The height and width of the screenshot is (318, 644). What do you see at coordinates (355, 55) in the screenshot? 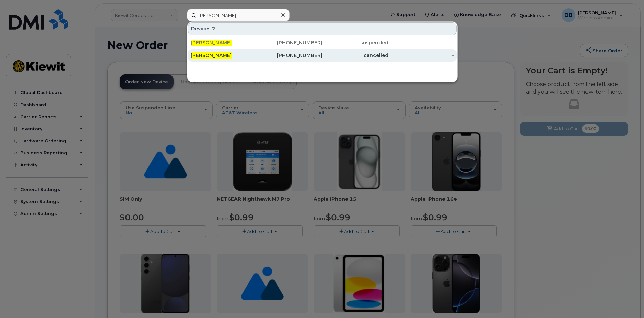
I see `div: cancelled` at bounding box center [355, 55].